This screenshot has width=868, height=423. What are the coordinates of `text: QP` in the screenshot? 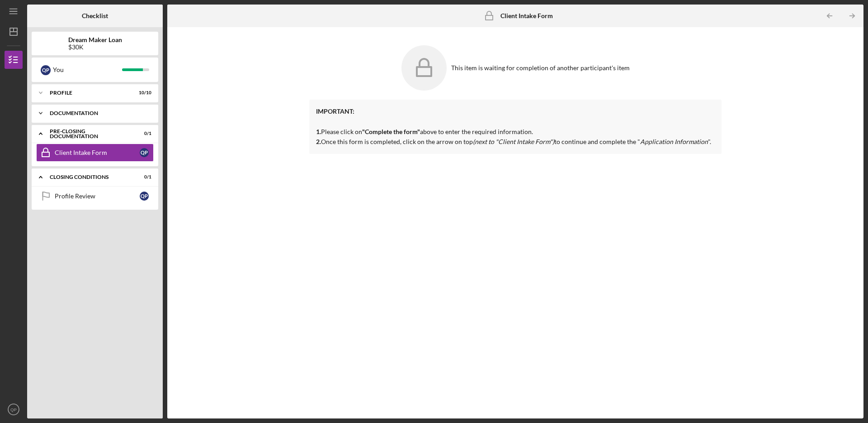 It's located at (14, 409).